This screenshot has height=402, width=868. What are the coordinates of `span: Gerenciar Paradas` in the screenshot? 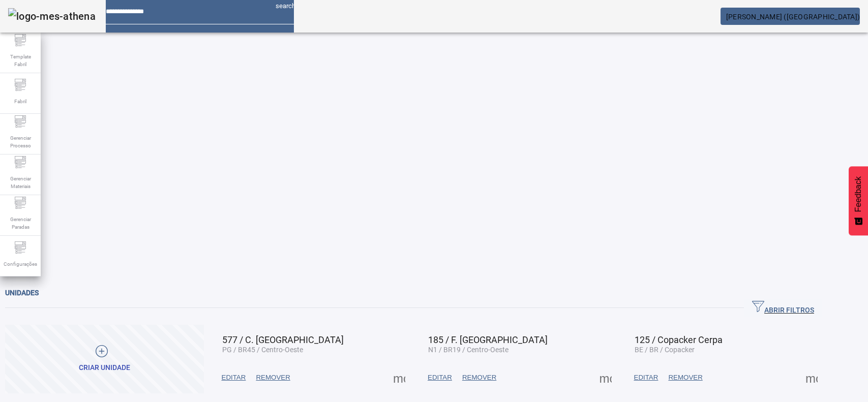 It's located at (20, 223).